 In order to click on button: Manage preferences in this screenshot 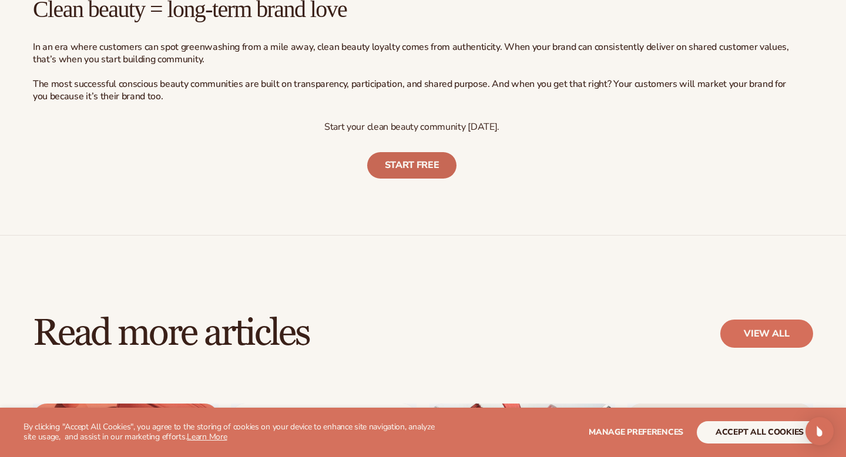, I will do `click(636, 433)`.